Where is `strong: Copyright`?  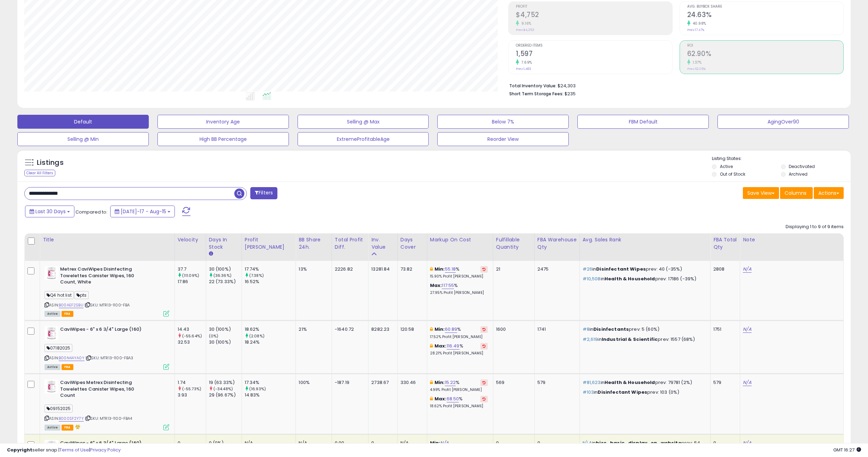 strong: Copyright is located at coordinates (20, 449).